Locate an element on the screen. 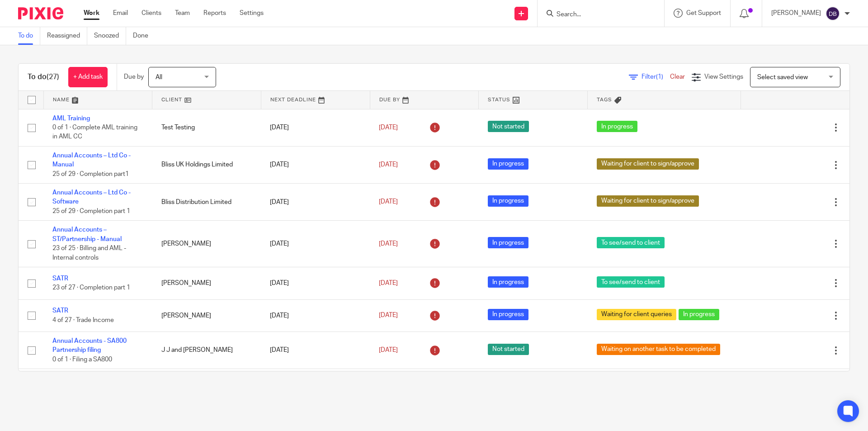 Image resolution: width=868 pixels, height=431 pixels. td: Test Testing is located at coordinates (207, 127).